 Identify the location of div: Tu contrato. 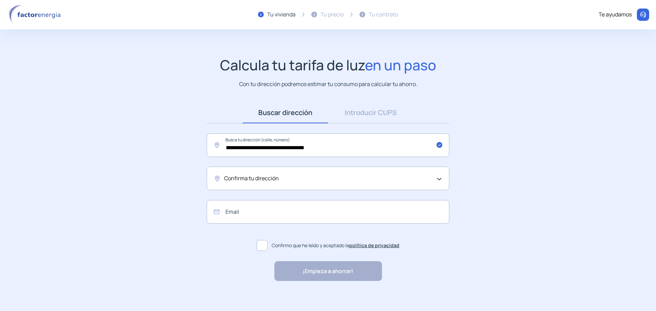
(383, 15).